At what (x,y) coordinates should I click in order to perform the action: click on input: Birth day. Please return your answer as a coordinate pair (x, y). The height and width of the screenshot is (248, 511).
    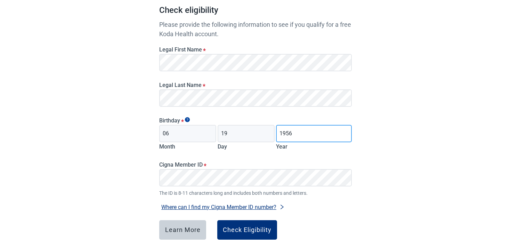
    Looking at the image, I should click on (246, 133).